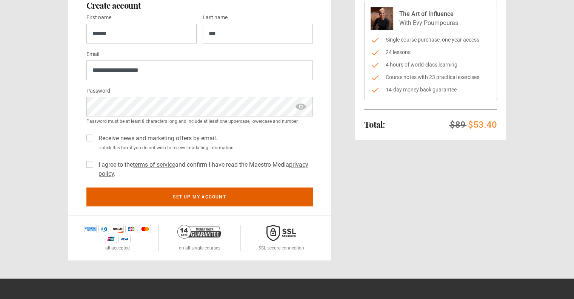 This screenshot has height=299, width=574. Describe the element at coordinates (199, 248) in the screenshot. I see `p: on all single courses` at that location.